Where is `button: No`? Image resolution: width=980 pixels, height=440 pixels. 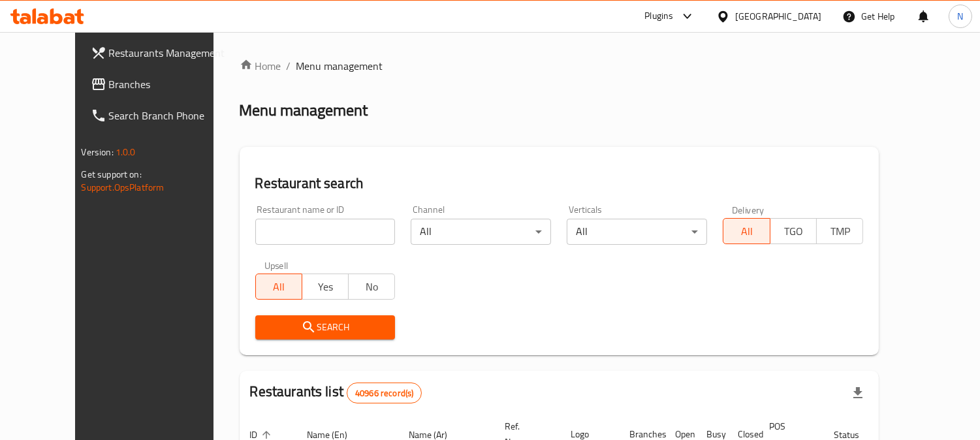 button: No is located at coordinates (372, 287).